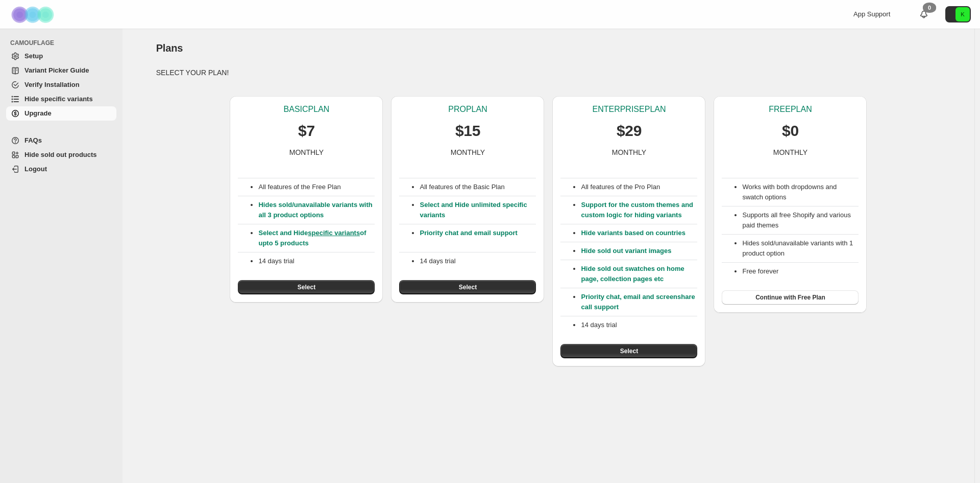 The height and width of the screenshot is (483, 980). What do you see at coordinates (962, 14) in the screenshot?
I see `span: Avatar with initials K` at bounding box center [962, 14].